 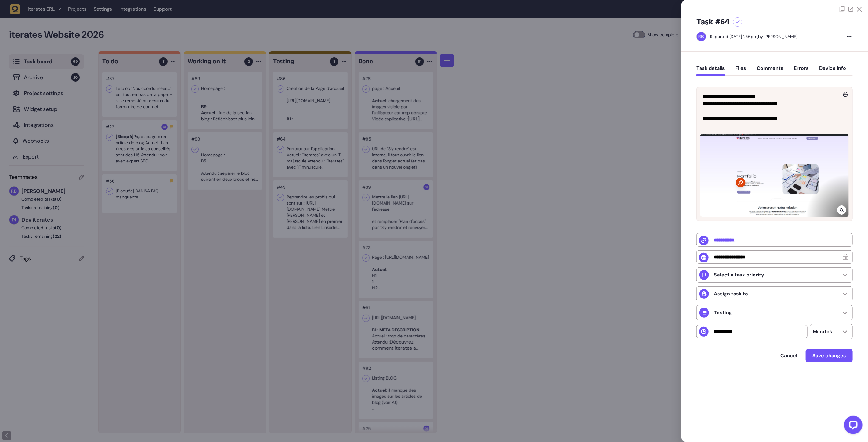 What do you see at coordinates (723, 313) in the screenshot?
I see `p: Testing` at bounding box center [723, 313].